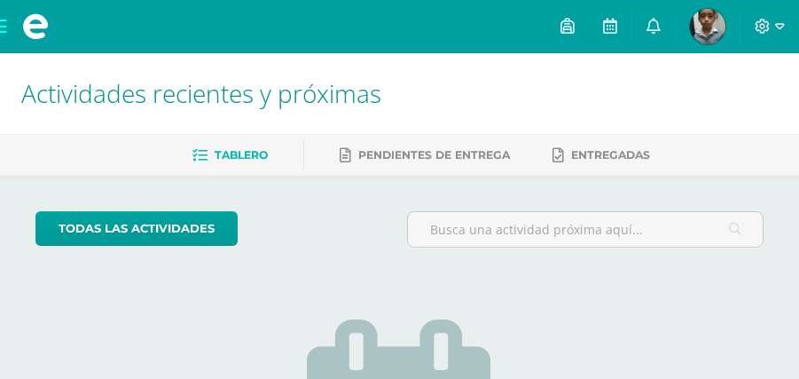 The image size is (799, 379). Describe the element at coordinates (241, 154) in the screenshot. I see `span: Tablero` at that location.